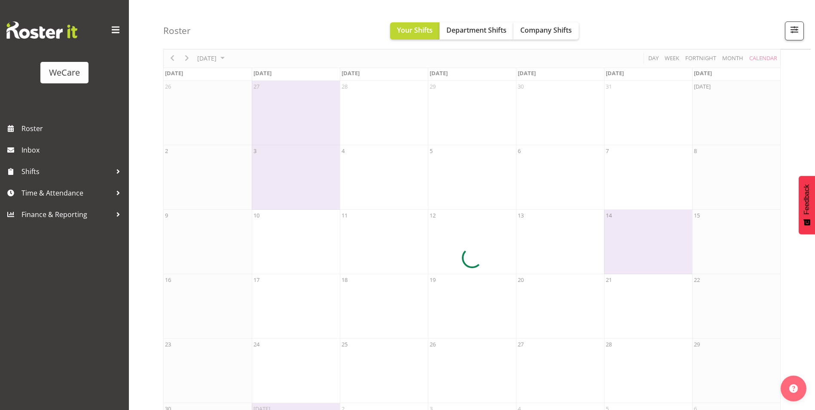 The image size is (815, 410). What do you see at coordinates (415, 30) in the screenshot?
I see `span: Your Shifts` at bounding box center [415, 30].